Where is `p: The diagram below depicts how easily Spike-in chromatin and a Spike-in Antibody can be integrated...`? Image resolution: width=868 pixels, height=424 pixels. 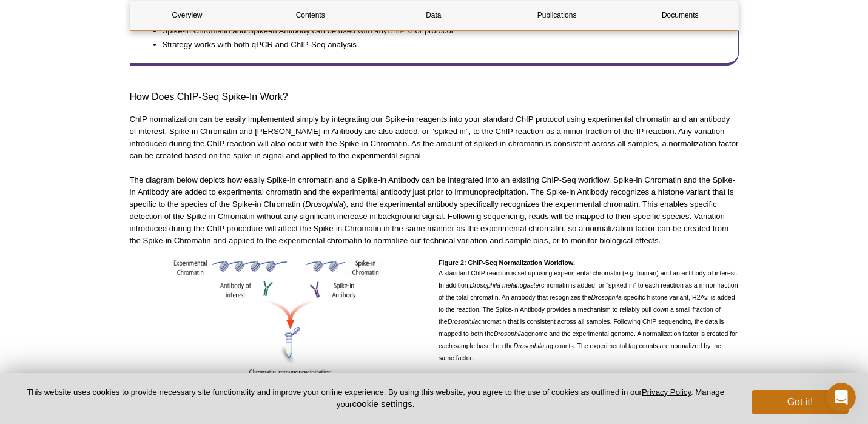 p: The diagram below depicts how easily Spike-in chromatin and a Spike-in Antibody can be integrated... is located at coordinates (434, 210).